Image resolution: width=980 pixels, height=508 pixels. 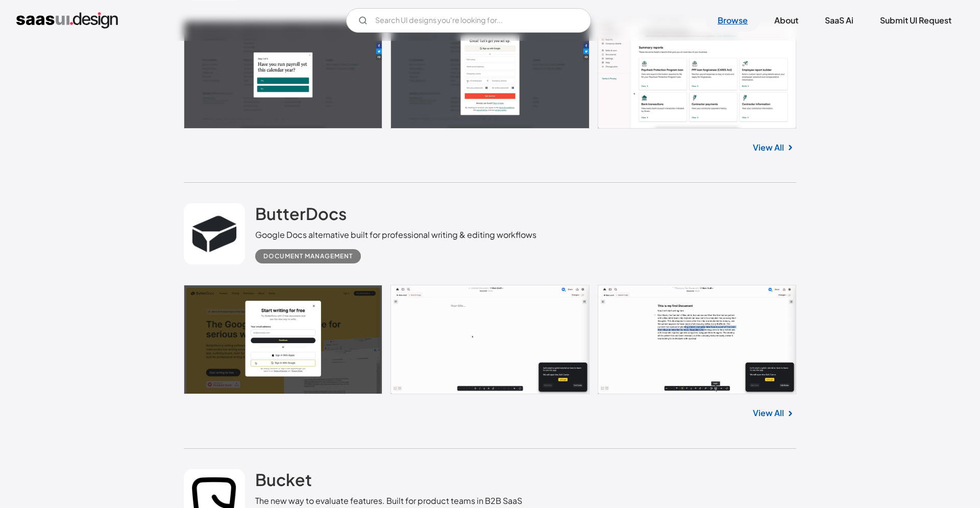 What do you see at coordinates (284, 479) in the screenshot?
I see `h2: Bucket` at bounding box center [284, 479].